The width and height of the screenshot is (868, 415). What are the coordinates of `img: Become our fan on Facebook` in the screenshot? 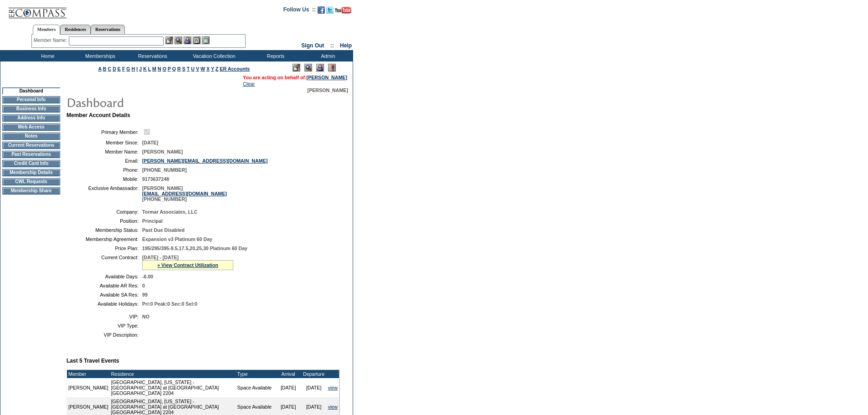 It's located at (321, 10).